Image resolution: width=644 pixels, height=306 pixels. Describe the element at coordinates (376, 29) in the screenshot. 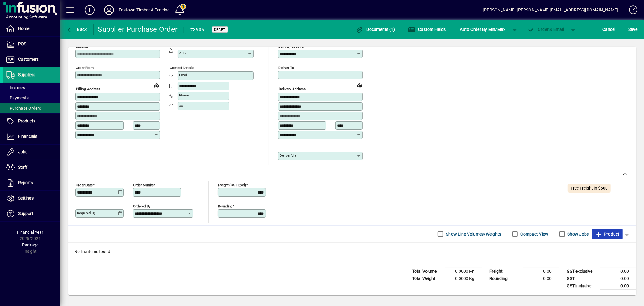

I see `span: Documents (1)` at that location.